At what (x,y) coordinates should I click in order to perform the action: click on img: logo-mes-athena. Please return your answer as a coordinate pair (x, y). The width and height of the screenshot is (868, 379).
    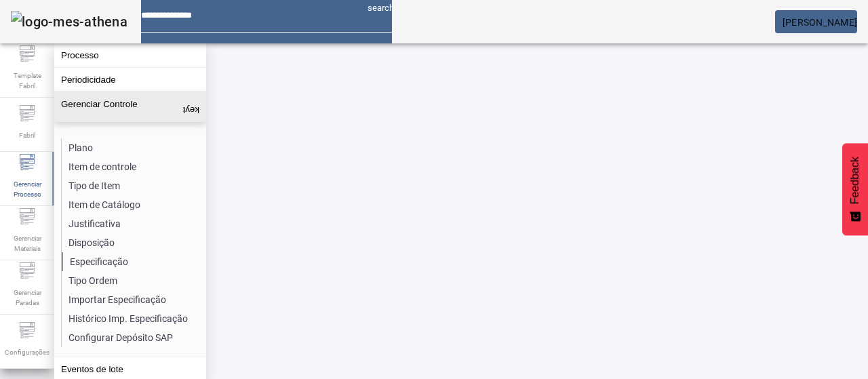
    Looking at the image, I should click on (69, 22).